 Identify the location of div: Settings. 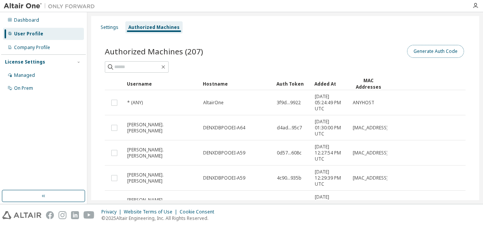
(109, 27).